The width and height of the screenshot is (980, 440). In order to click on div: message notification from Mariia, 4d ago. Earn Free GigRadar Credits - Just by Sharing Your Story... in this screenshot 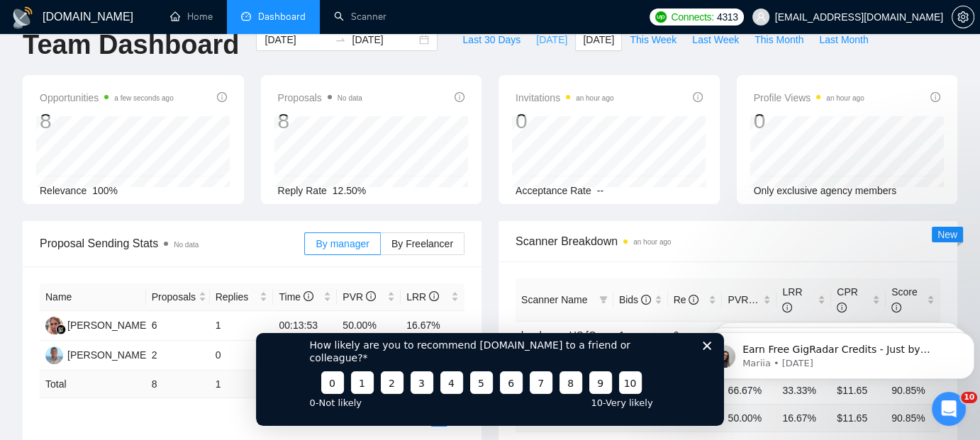, I will do `click(141, 54)`.